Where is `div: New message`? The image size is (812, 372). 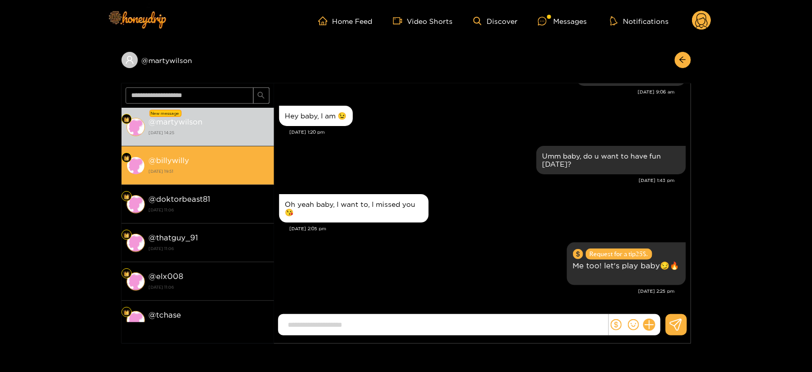 div: New message is located at coordinates (165, 113).